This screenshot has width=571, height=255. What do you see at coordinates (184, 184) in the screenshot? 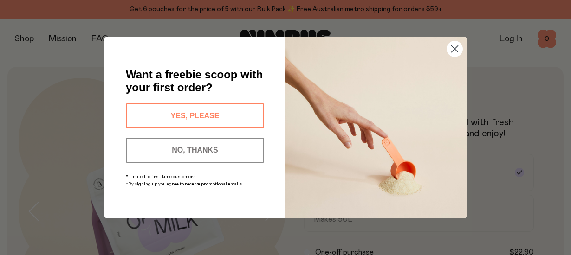
I see `span: *By signing up you agree to receive promotional emails` at bounding box center [184, 184].